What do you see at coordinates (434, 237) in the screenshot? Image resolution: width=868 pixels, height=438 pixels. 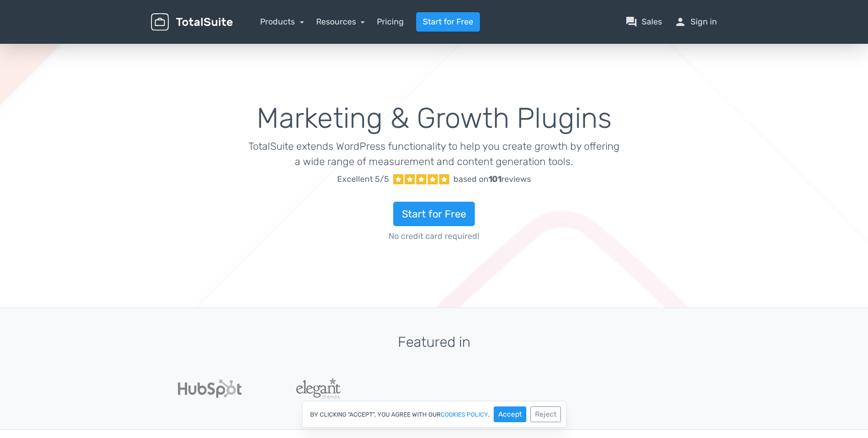 I see `span: No credit card required!` at bounding box center [434, 237].